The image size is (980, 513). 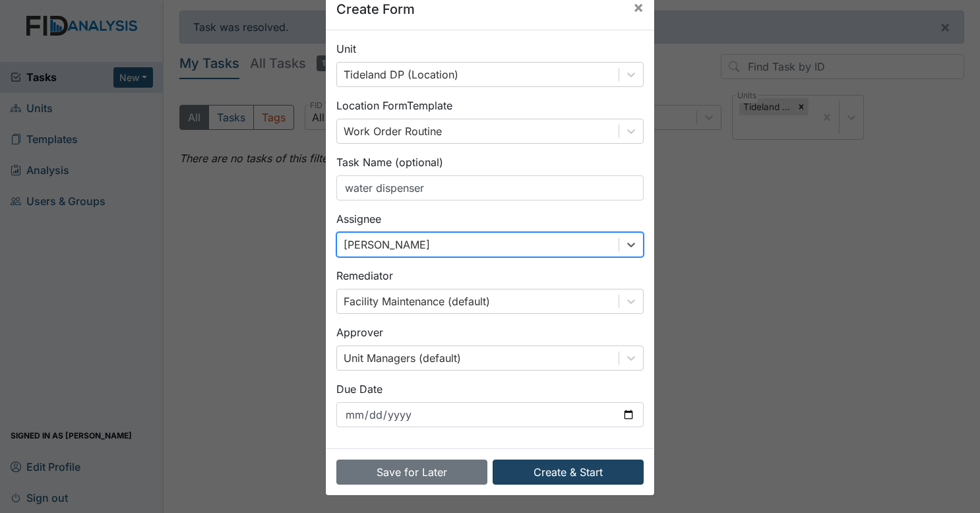 I want to click on div: Facility Maintenance (default), so click(x=417, y=301).